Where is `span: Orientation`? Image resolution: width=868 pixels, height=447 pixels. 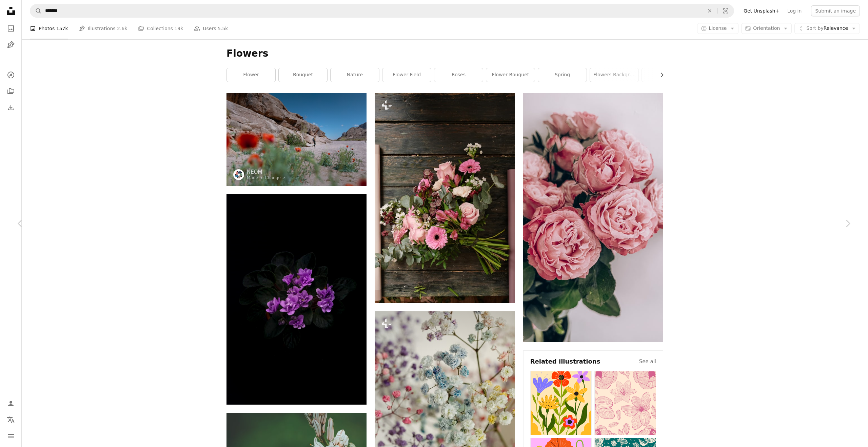 span: Orientation is located at coordinates (766, 28).